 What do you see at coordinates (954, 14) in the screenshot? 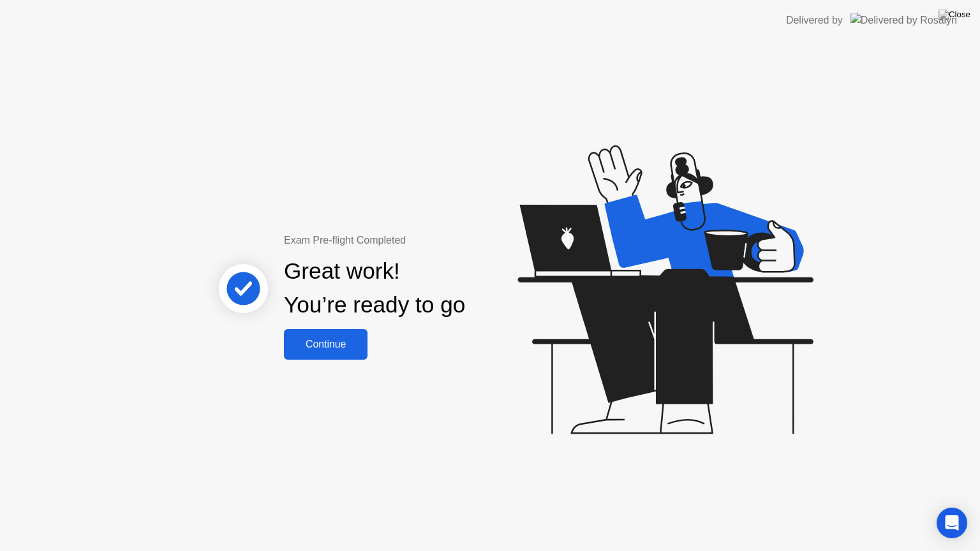
I see `img: Close` at bounding box center [954, 14].